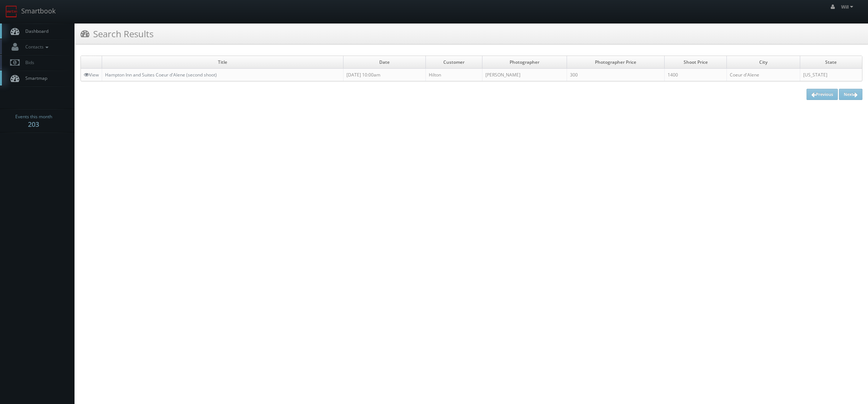 This screenshot has width=868, height=404. I want to click on td: 300, so click(615, 75).